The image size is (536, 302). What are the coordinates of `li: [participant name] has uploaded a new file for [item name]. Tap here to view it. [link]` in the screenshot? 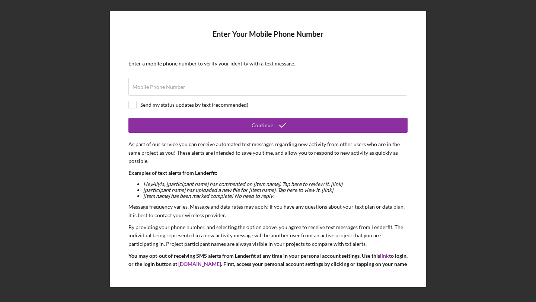 It's located at (276, 190).